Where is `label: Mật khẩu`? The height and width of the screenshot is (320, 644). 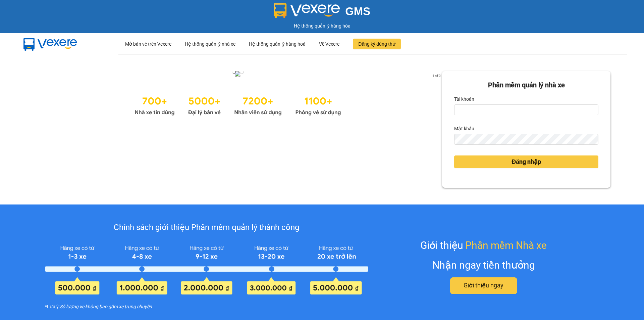
label: Mật khẩu is located at coordinates (464, 128).